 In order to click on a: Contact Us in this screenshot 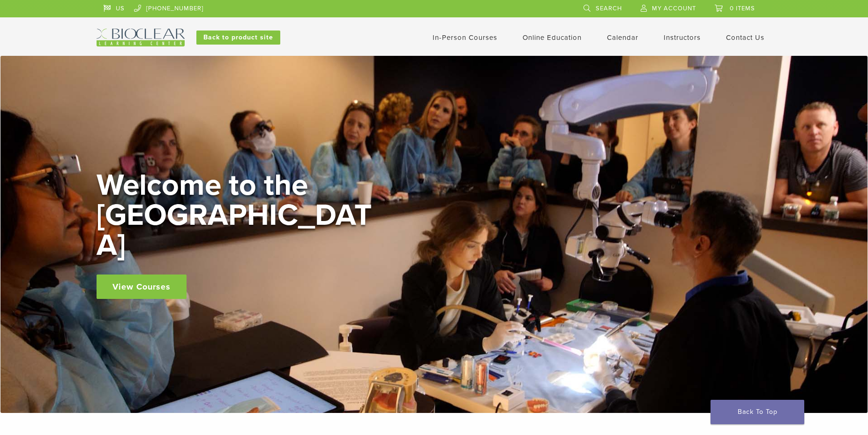, I will do `click(745, 38)`.